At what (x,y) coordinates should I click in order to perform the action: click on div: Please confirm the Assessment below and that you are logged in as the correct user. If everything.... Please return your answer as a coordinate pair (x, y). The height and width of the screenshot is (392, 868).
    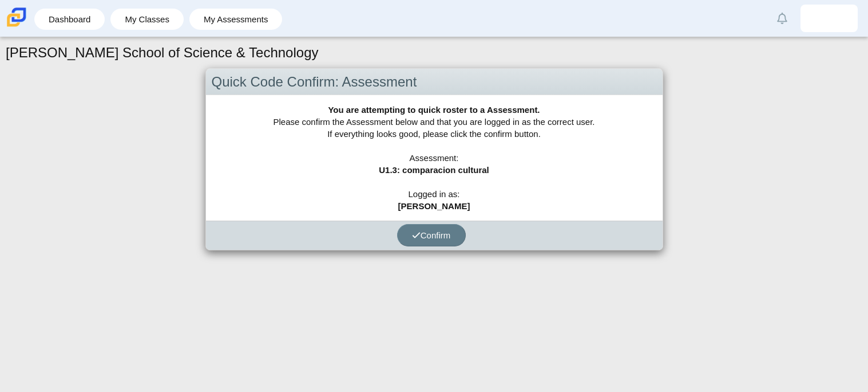
    Looking at the image, I should click on (435, 158).